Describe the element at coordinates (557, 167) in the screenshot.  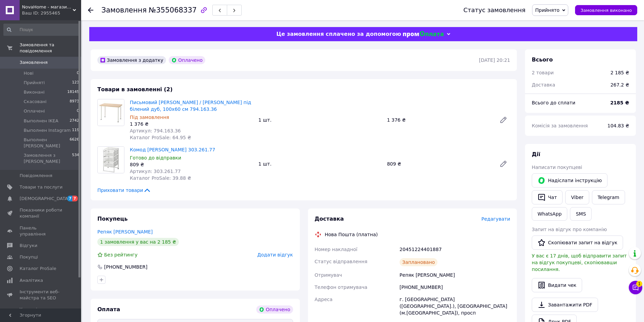
I see `span: Написати покупцеві` at that location.